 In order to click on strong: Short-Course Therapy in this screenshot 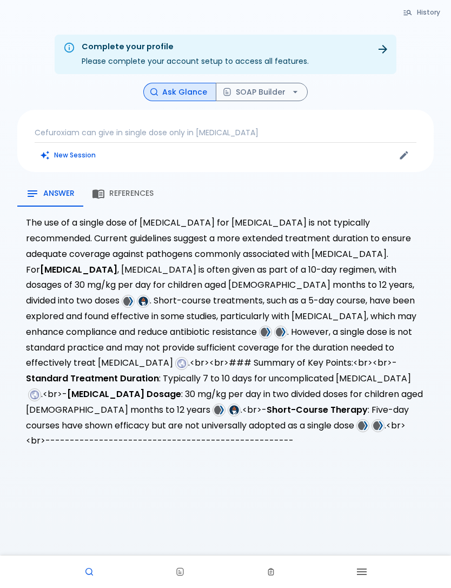, I will do `click(317, 409)`.